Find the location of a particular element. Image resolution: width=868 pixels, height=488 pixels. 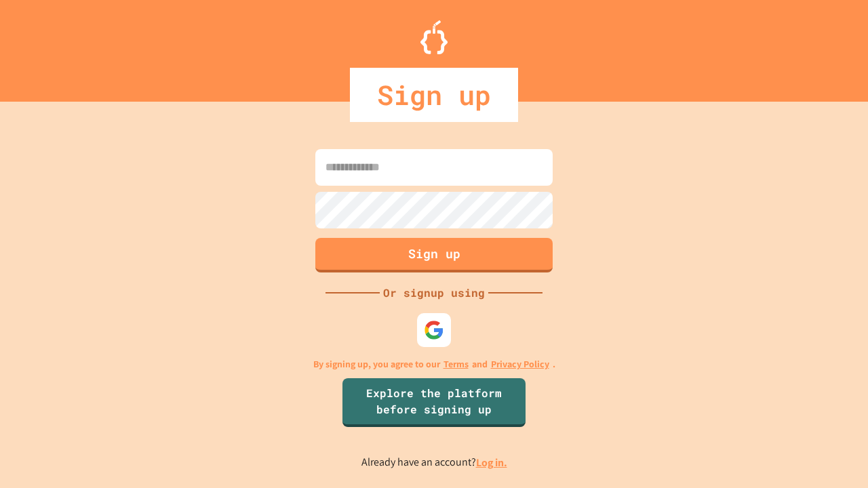

button: Sign up is located at coordinates (434, 255).